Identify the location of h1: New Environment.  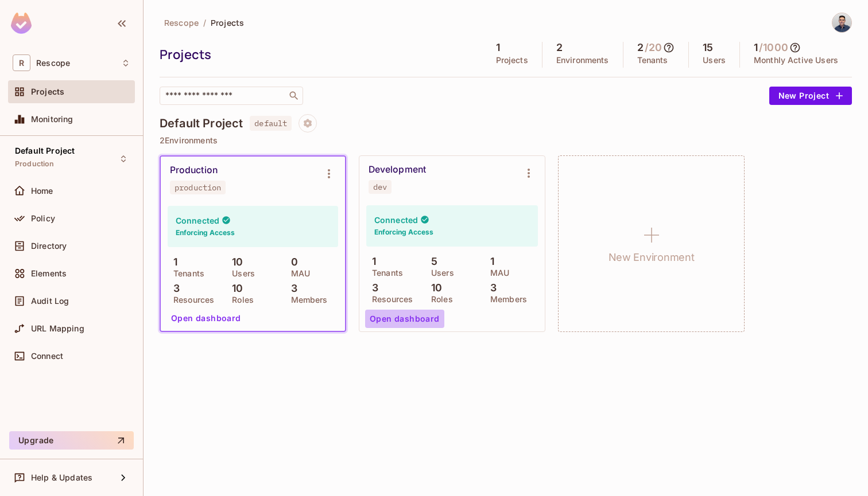
(652, 257).